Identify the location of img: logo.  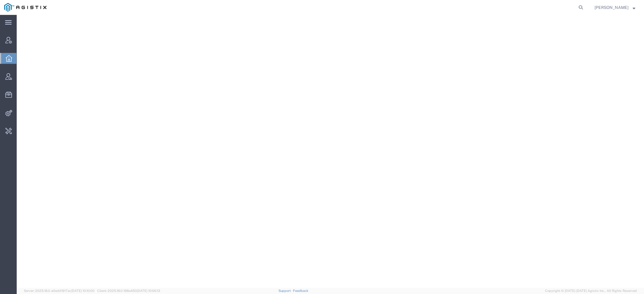
(25, 7).